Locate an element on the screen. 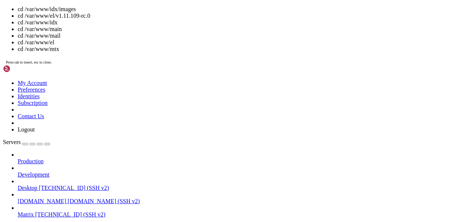  a: Subscription is located at coordinates (32, 103).